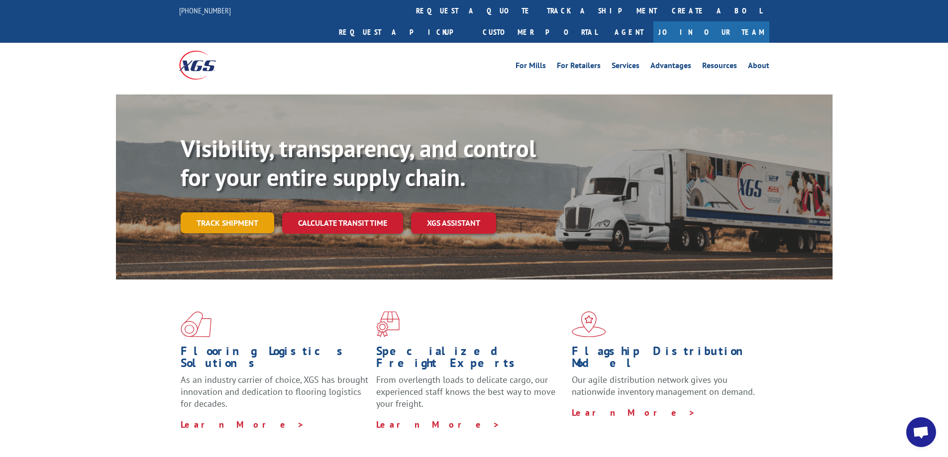 The image size is (948, 457). What do you see at coordinates (588, 324) in the screenshot?
I see `img: xgs-icon-flagship-distribution-model-red` at bounding box center [588, 324].